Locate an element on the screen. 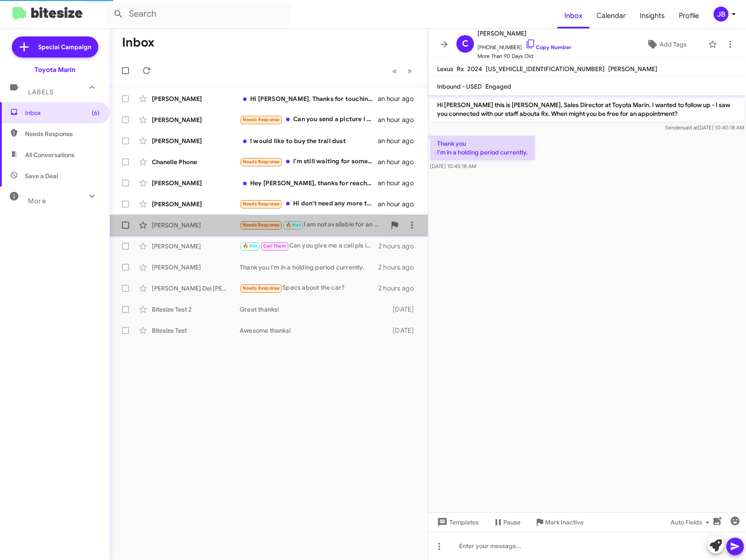 This screenshot has height=560, width=746. div: I would like to buy the trail dust is located at coordinates (309, 141).